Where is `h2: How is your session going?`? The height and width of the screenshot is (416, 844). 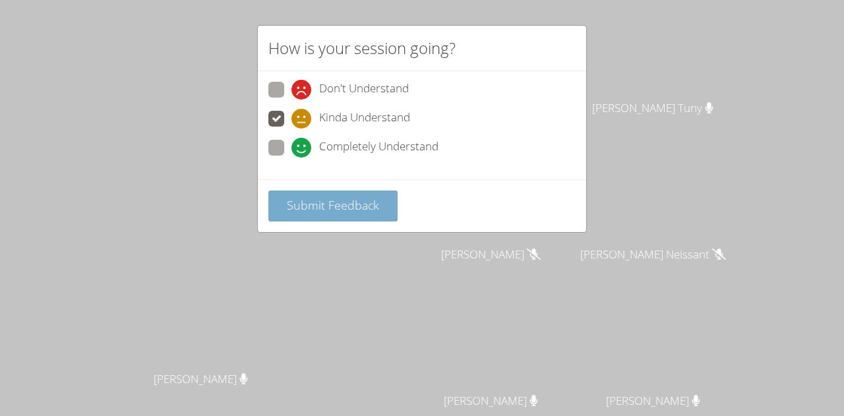 h2: How is your session going? is located at coordinates (362, 48).